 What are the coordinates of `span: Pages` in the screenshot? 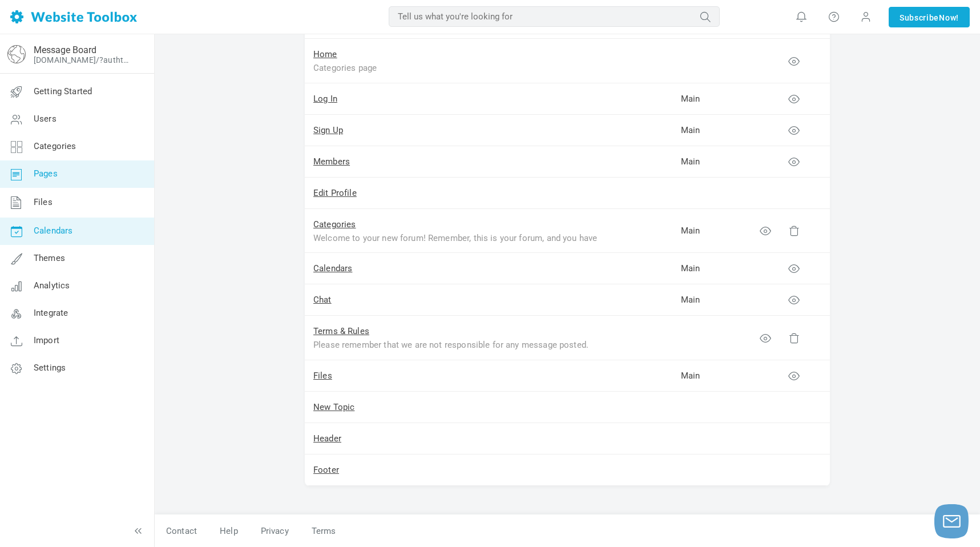 It's located at (45, 173).